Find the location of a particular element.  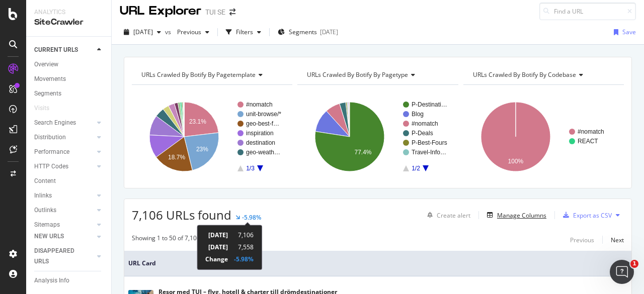

div: Sitemaps is located at coordinates (46, 225).